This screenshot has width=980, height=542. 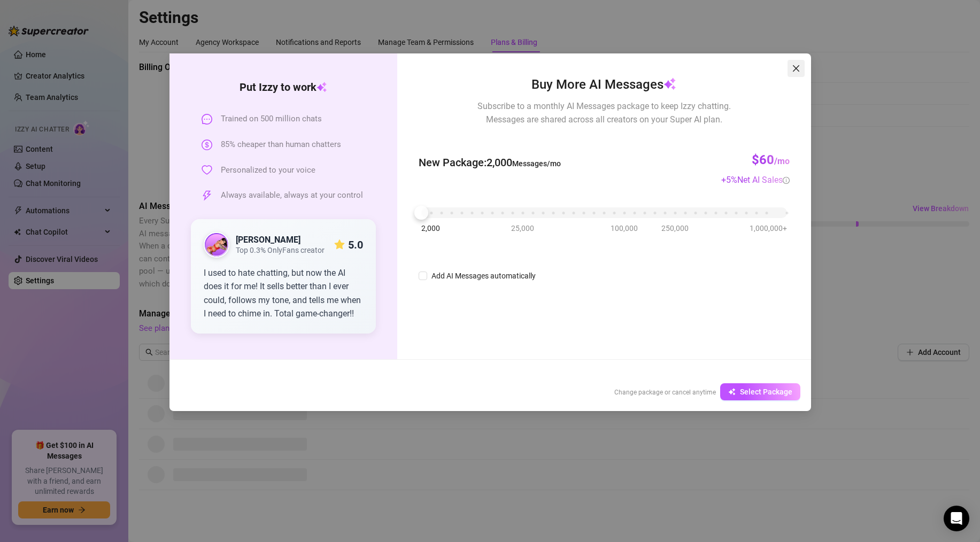 I want to click on span: info-circle, so click(x=786, y=180).